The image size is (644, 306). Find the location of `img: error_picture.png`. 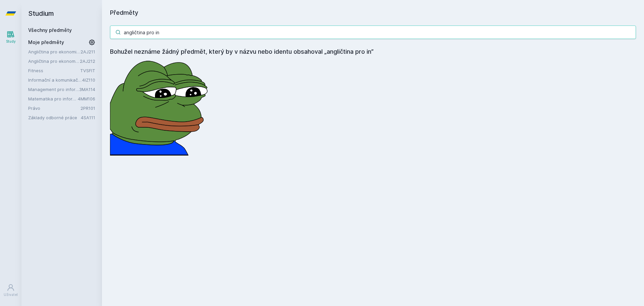

img: error_picture.png is located at coordinates (160, 106).